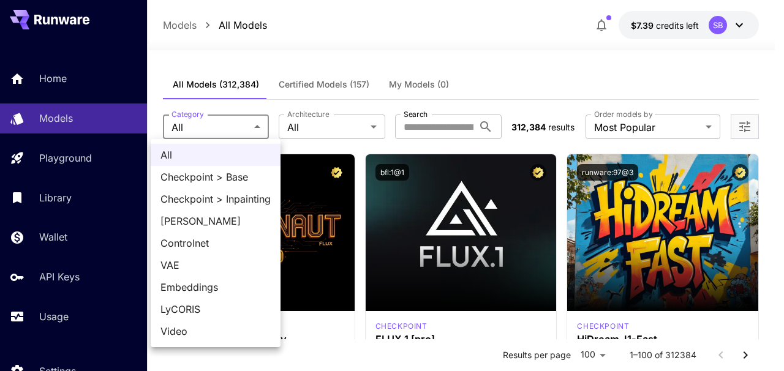 This screenshot has width=784, height=371. I want to click on span: LyCORIS, so click(215, 309).